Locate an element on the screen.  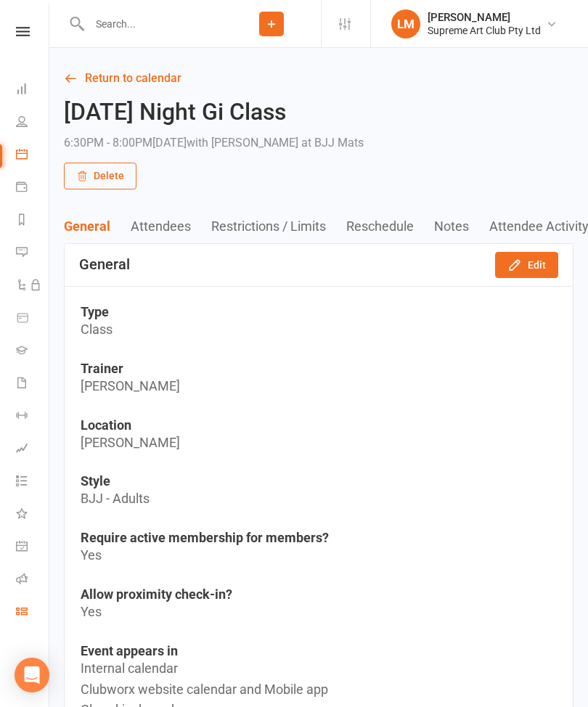
a: Assessments is located at coordinates (32, 449).